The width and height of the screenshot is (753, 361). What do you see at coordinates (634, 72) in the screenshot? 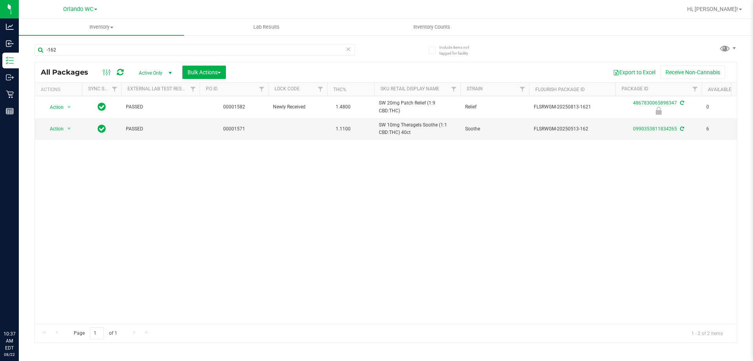
I see `button: Export to Excel` at bounding box center [634, 72].